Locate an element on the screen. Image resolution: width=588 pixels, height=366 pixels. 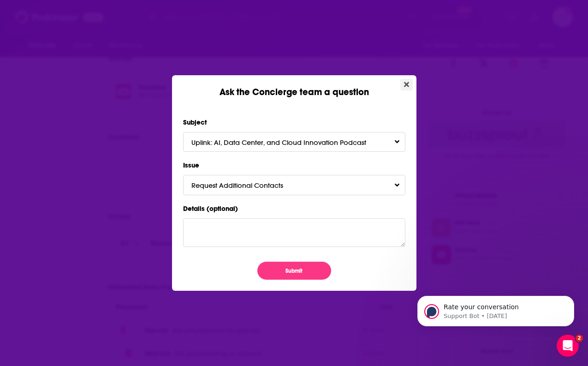
button: Request Additional ContactsToggle Pronoun Dropdown is located at coordinates (294, 185).